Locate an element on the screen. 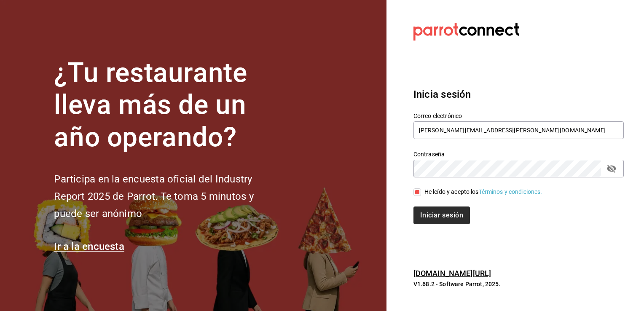 The height and width of the screenshot is (311, 644). label: Contraseña is located at coordinates (519, 154).